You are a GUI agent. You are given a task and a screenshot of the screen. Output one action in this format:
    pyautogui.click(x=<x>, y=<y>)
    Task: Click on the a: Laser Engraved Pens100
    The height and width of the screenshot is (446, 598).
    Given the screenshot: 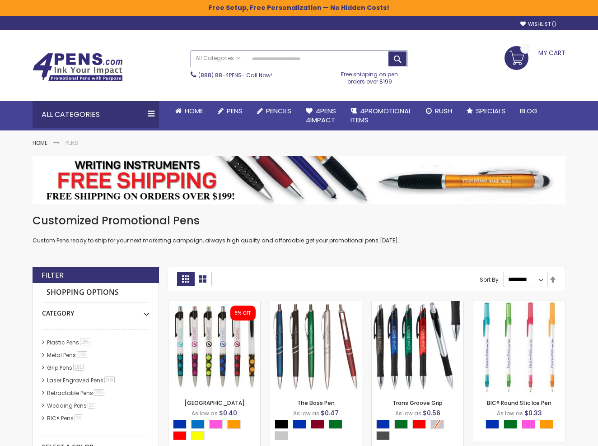 What is the action you would take?
    pyautogui.click(x=81, y=380)
    